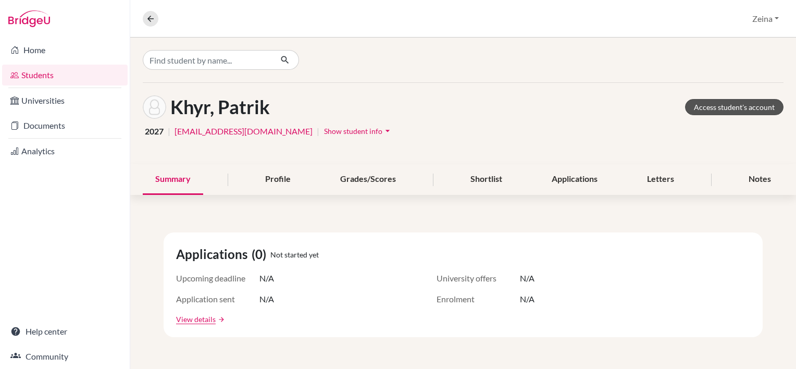 Image resolution: width=796 pixels, height=369 pixels. What do you see at coordinates (196, 319) in the screenshot?
I see `a: View details` at bounding box center [196, 319].